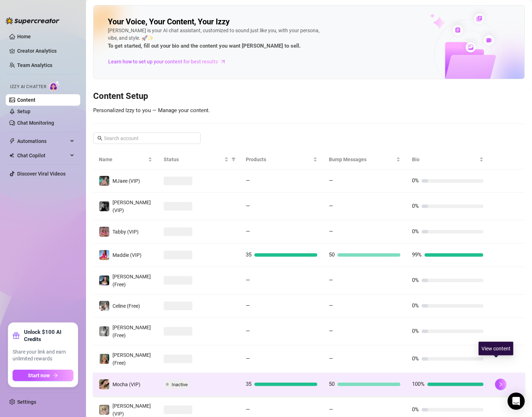  What do you see at coordinates (147, 138) in the screenshot?
I see `input: Search account` at bounding box center [147, 138].